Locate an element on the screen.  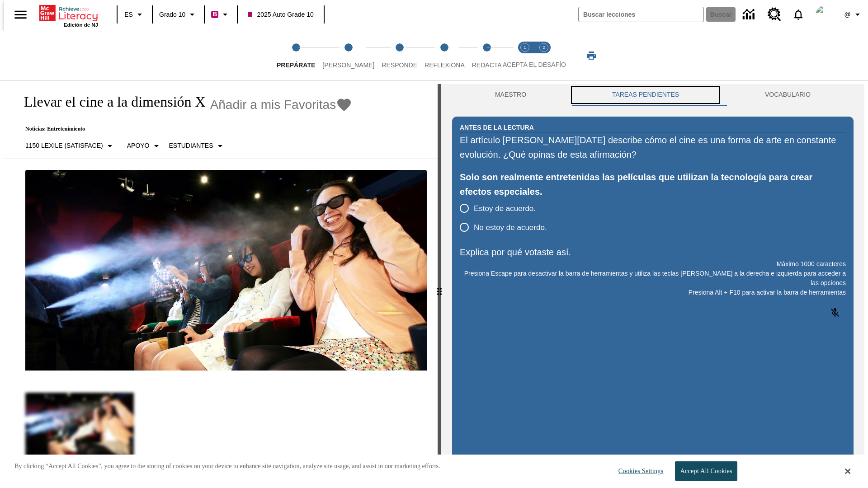
button: Añadir a mis Favoritas - Llevar el cine a la dimensión X is located at coordinates (281, 104).